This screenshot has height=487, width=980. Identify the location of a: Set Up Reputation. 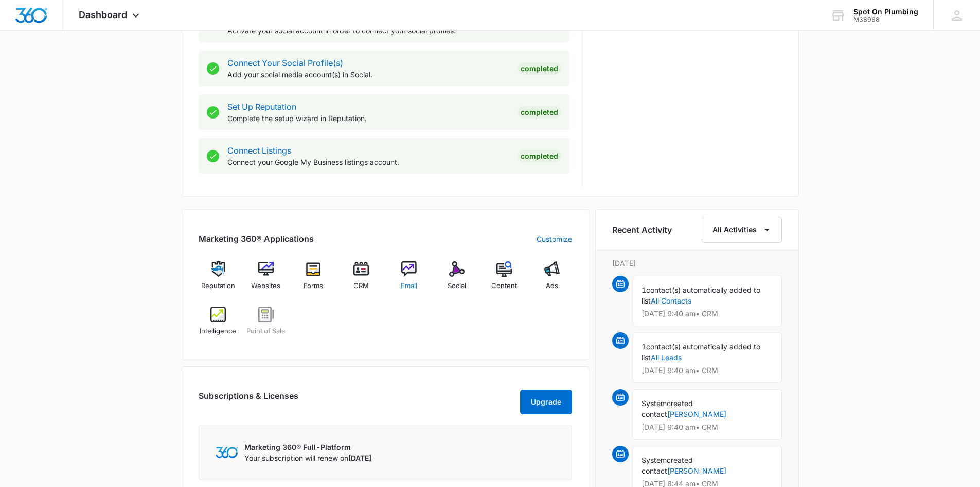
(262, 107).